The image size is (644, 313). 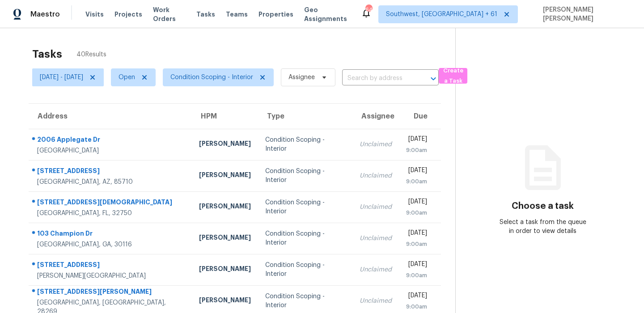 I want to click on span: 40 Results, so click(x=91, y=55).